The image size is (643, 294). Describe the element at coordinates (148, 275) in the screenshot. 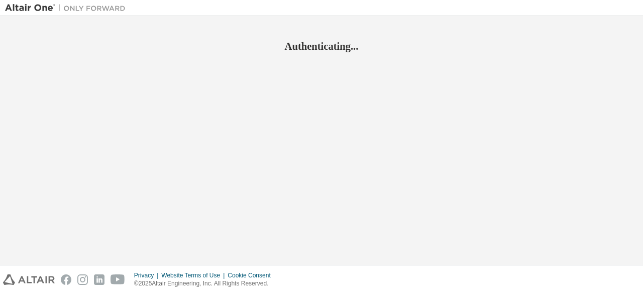

I see `div: Privacy` at that location.